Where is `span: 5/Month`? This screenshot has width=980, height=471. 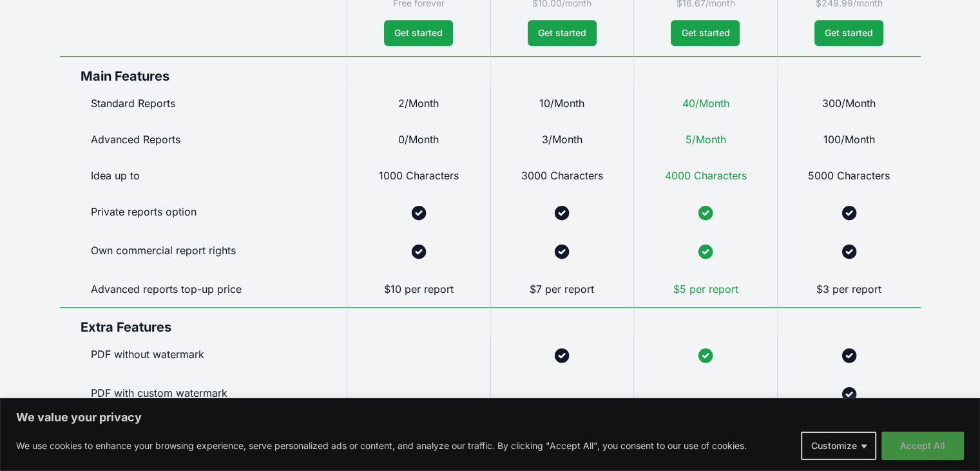 span: 5/Month is located at coordinates (705, 140).